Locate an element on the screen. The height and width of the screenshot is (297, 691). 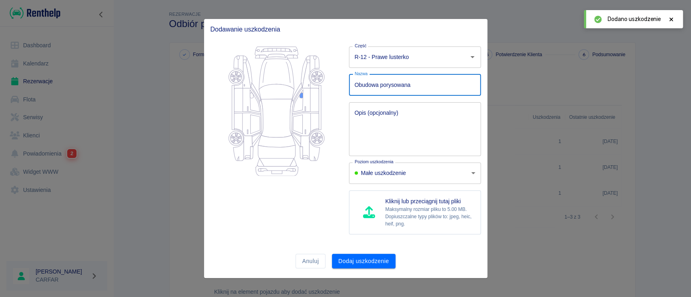
label: Poziom uszkodzenia is located at coordinates (374, 162).